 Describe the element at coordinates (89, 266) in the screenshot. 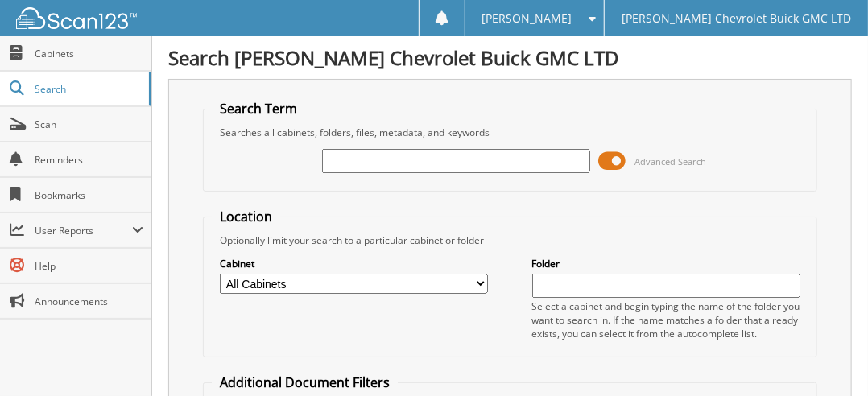

I see `span: Help` at that location.